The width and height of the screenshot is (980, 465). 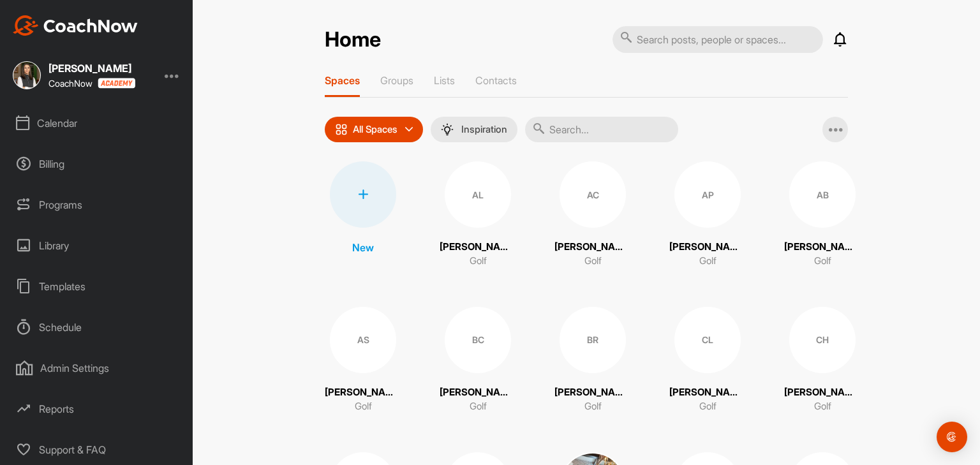 I want to click on div: Programs, so click(x=97, y=205).